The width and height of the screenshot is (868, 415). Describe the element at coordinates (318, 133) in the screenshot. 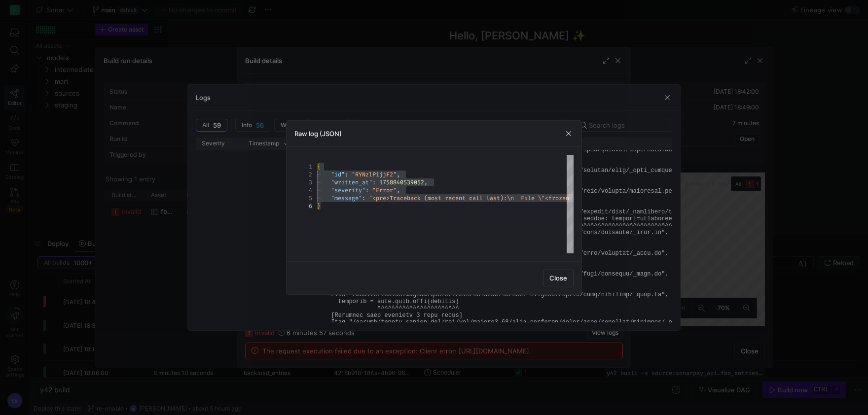

I see `h3: Raw log (JSON)` at that location.